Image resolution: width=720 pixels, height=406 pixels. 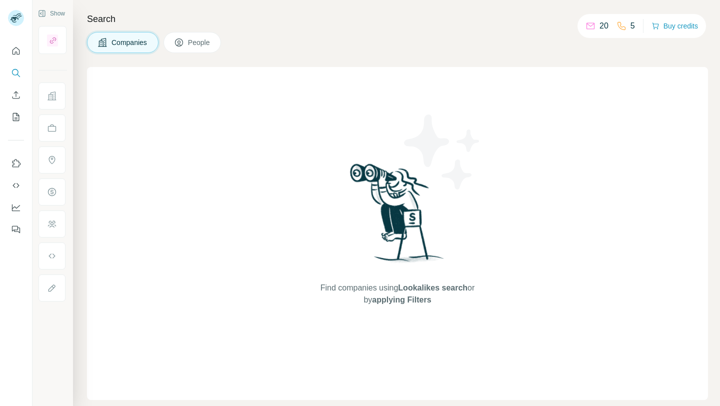 What do you see at coordinates (16, 117) in the screenshot?
I see `button: My lists` at bounding box center [16, 117].